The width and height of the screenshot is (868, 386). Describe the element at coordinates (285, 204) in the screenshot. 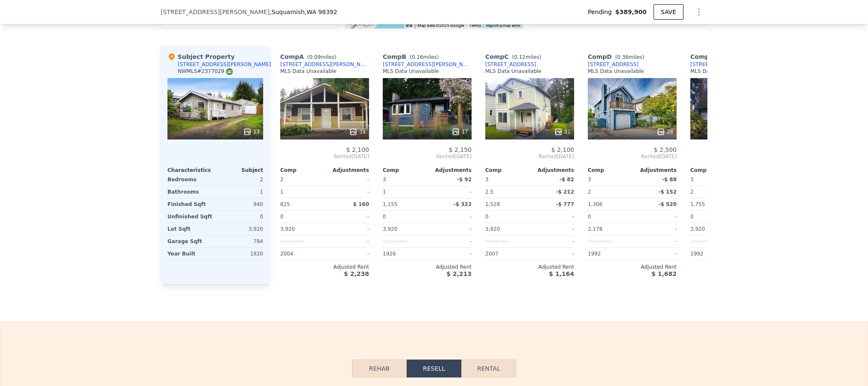

I see `span: 825` at that location.